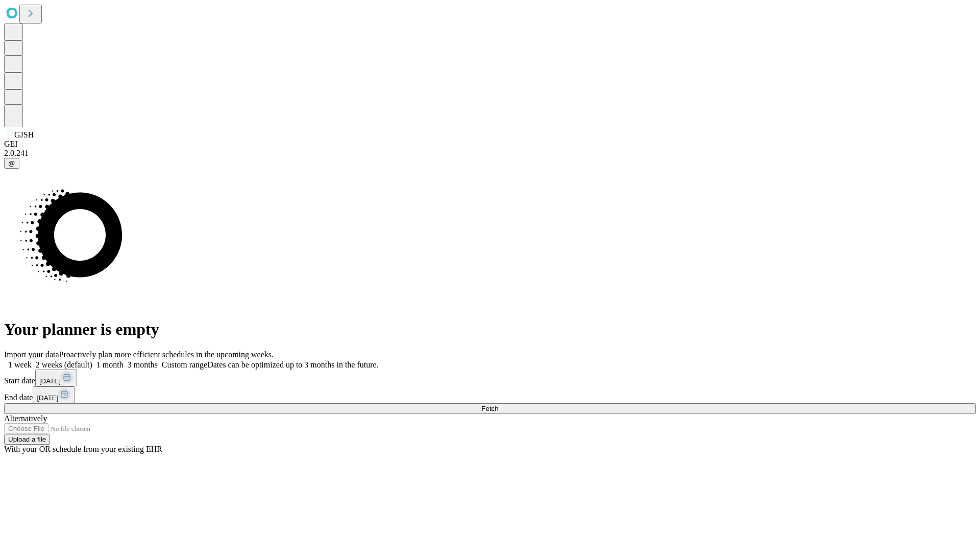  Describe the element at coordinates (24, 134) in the screenshot. I see `span: GJSH` at that location.